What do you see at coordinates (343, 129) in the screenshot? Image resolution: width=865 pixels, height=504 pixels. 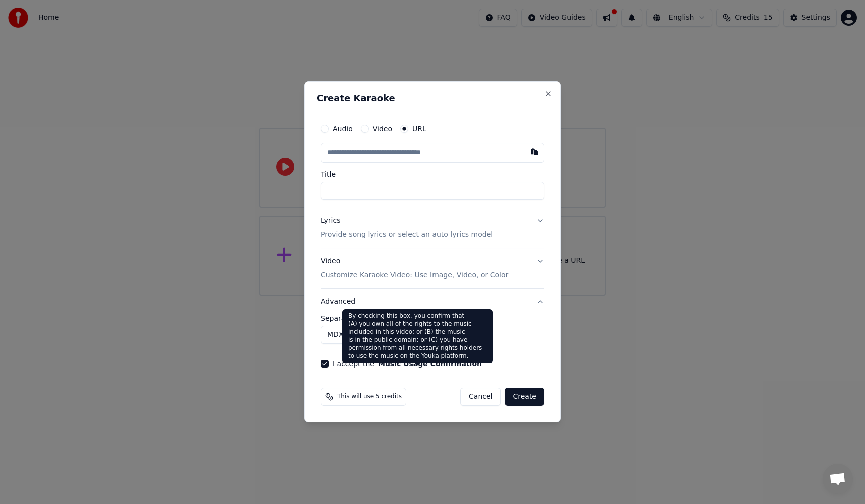 I see `label: Audio` at bounding box center [343, 129].